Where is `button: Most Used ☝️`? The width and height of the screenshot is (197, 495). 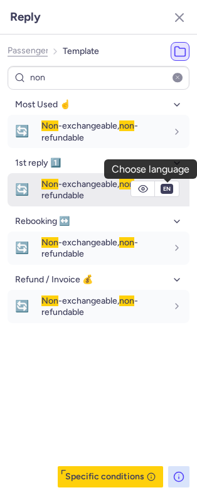 button: Most Used ☝️ is located at coordinates (99, 105).